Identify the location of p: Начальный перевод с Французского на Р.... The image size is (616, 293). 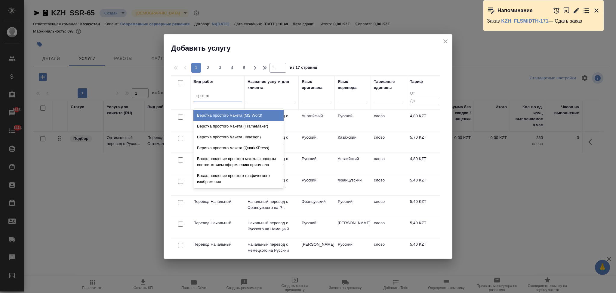
(272, 204).